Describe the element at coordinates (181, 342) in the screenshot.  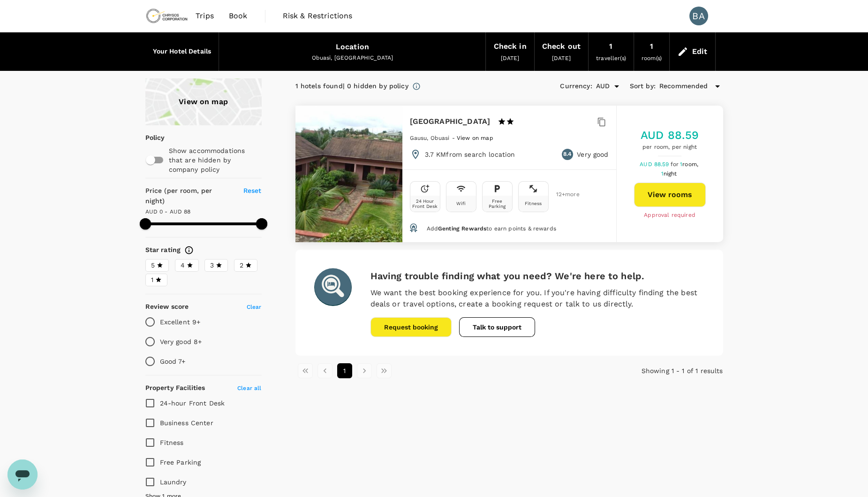
I see `p: Very good 8+` at that location.